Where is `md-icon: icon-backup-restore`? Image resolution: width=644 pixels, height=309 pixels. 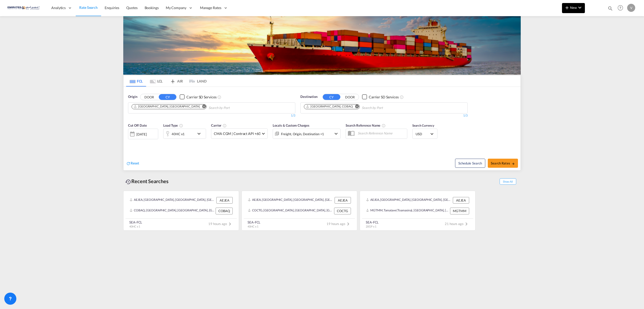 md-icon: icon-backup-restore is located at coordinates (128, 182).